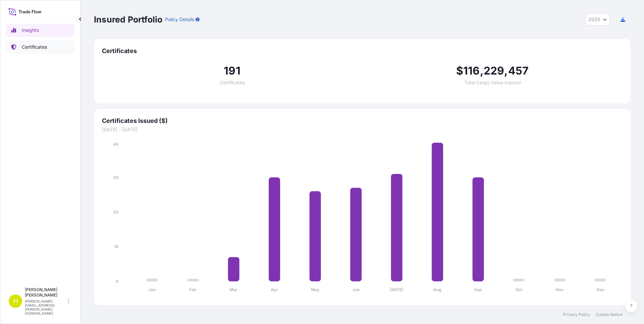 The width and height of the screenshot is (644, 324). Describe the element at coordinates (519, 290) in the screenshot. I see `tspan: Oct` at that location.